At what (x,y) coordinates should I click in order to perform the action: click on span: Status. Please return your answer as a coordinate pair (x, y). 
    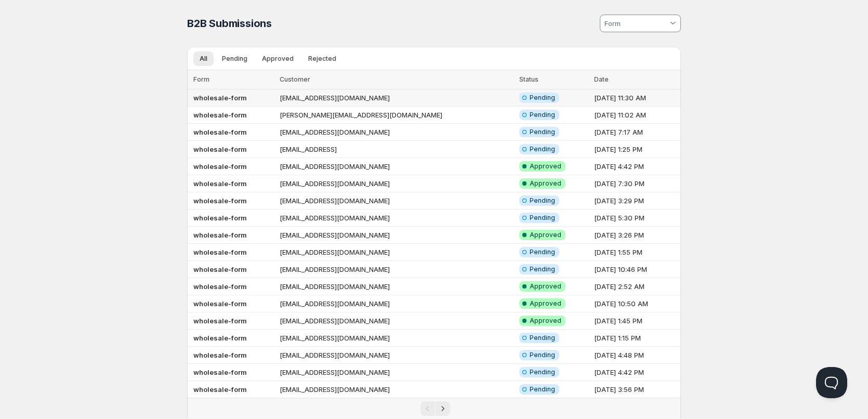
    Looking at the image, I should click on (529, 79).